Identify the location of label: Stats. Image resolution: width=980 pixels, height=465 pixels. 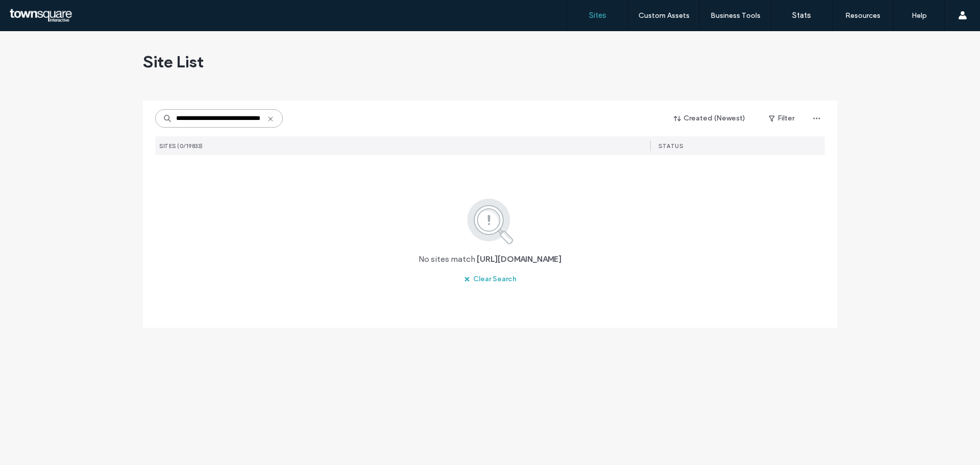
(802, 15).